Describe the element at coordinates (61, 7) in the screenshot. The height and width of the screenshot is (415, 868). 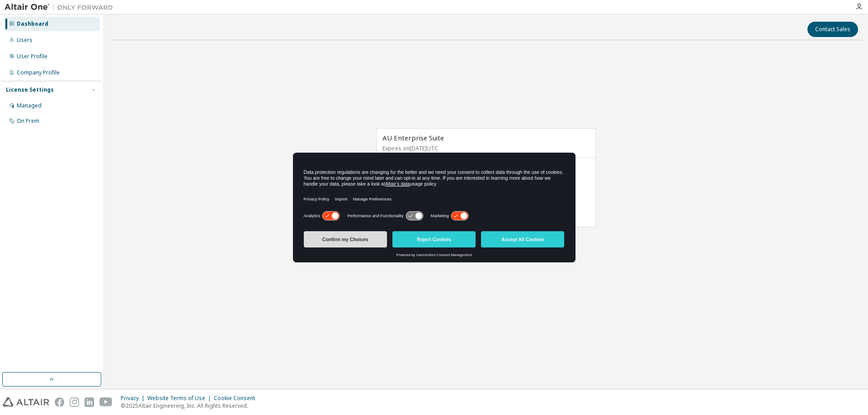
I see `img: Altair One` at that location.